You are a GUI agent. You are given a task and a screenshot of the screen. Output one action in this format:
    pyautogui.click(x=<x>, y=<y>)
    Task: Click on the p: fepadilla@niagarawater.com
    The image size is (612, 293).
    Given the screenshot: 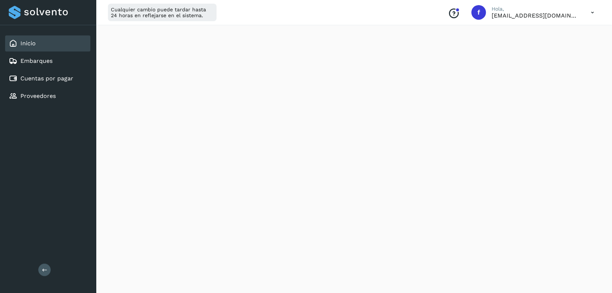 What is the action you would take?
    pyautogui.click(x=536, y=15)
    